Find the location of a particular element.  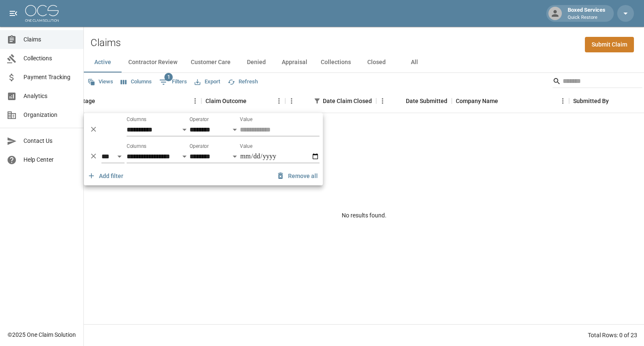

span: Organization is located at coordinates (50, 114).